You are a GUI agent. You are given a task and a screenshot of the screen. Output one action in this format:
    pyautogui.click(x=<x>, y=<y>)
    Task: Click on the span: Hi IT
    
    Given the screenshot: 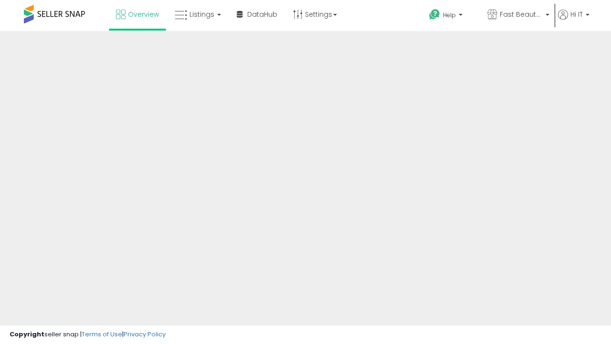 What is the action you would take?
    pyautogui.click(x=576, y=14)
    